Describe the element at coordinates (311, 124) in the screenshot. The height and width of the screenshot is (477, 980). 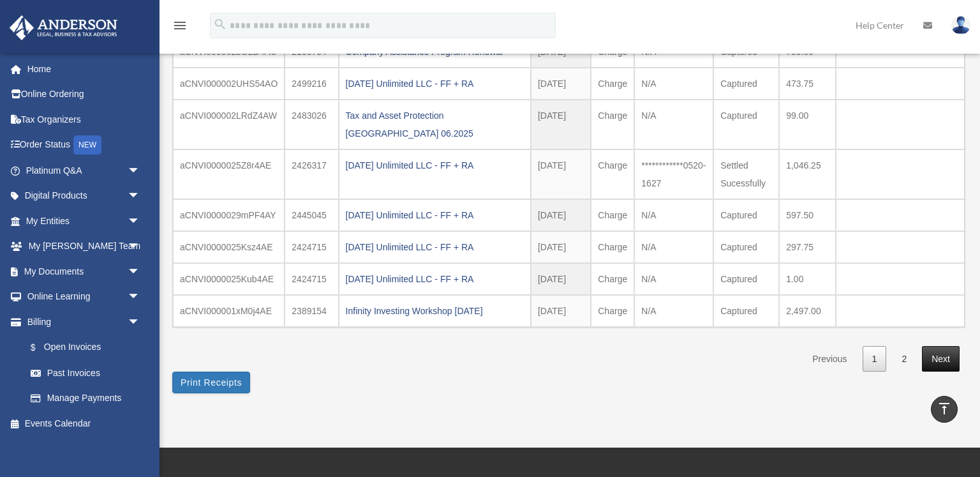
I see `td: 2483026` at that location.